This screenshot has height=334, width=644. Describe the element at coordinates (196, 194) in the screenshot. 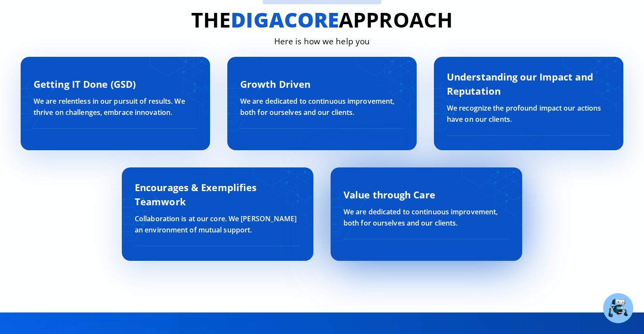

I see `span: Encourages & Exemplifies Teamwork` at that location.